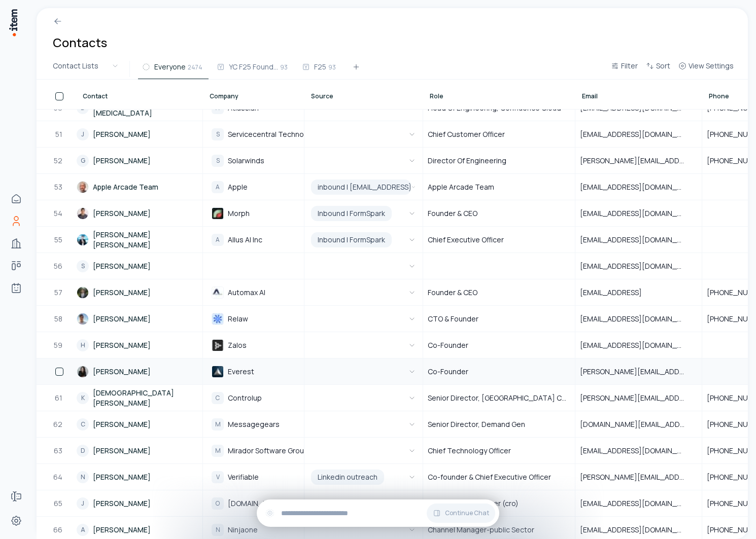 The height and width of the screenshot is (539, 756). Describe the element at coordinates (320, 67) in the screenshot. I see `span: F25` at that location.